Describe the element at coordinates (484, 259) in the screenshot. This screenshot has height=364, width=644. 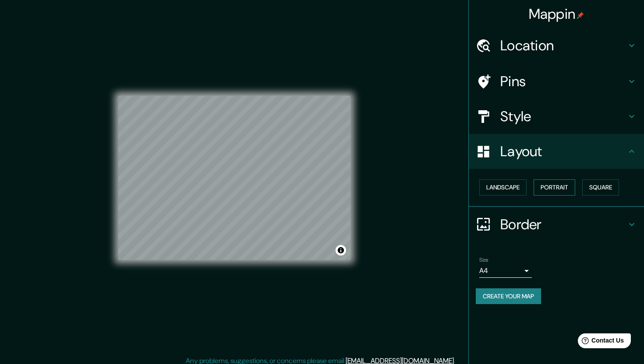
I see `label: Size` at that location.